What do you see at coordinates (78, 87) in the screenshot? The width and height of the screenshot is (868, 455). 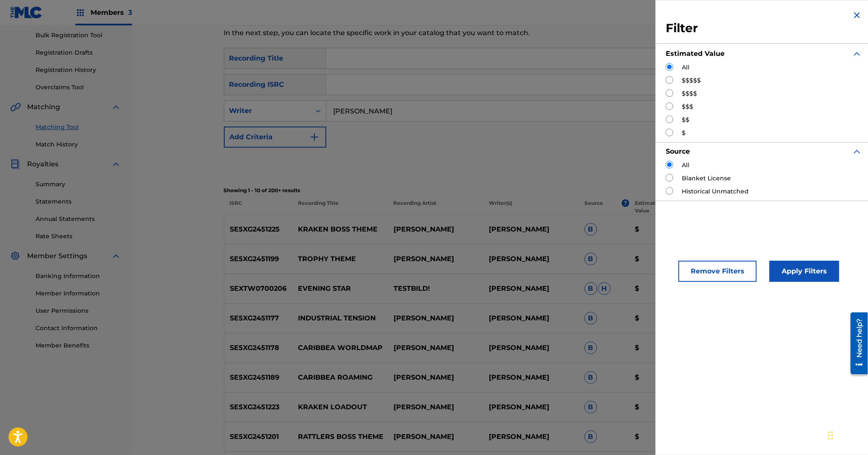 I see `a: Overclaims Tool` at bounding box center [78, 87].